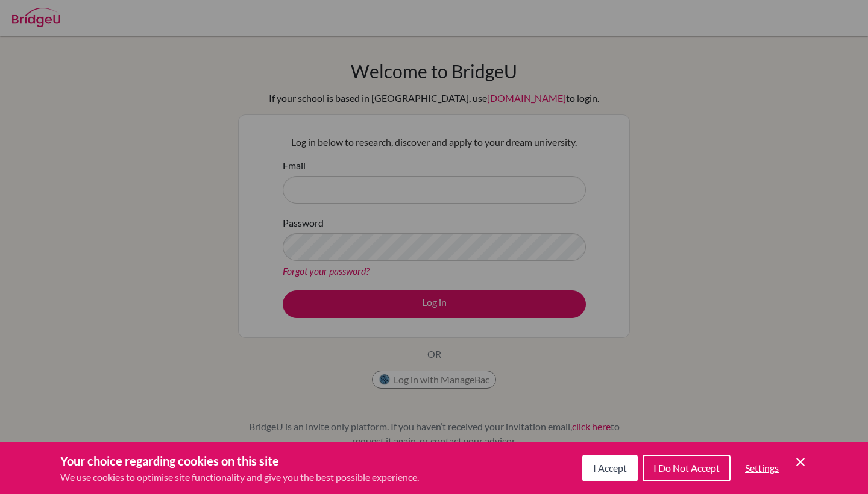 The image size is (868, 494). What do you see at coordinates (610, 467) in the screenshot?
I see `span: I Accept` at bounding box center [610, 467].